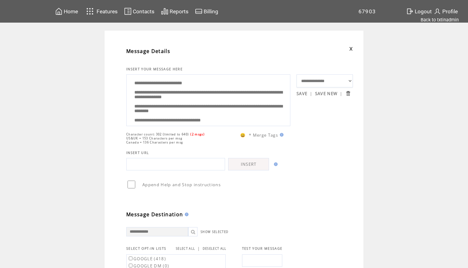 The image size is (468, 268). I want to click on input: GOOGLE DM (0), so click(131, 265).